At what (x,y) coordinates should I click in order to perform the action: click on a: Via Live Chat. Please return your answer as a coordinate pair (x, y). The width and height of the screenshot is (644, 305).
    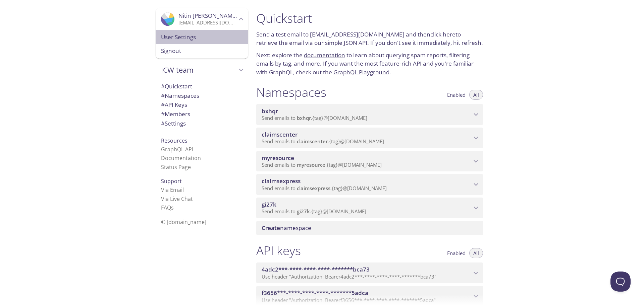
    Looking at the image, I should click on (177, 199).